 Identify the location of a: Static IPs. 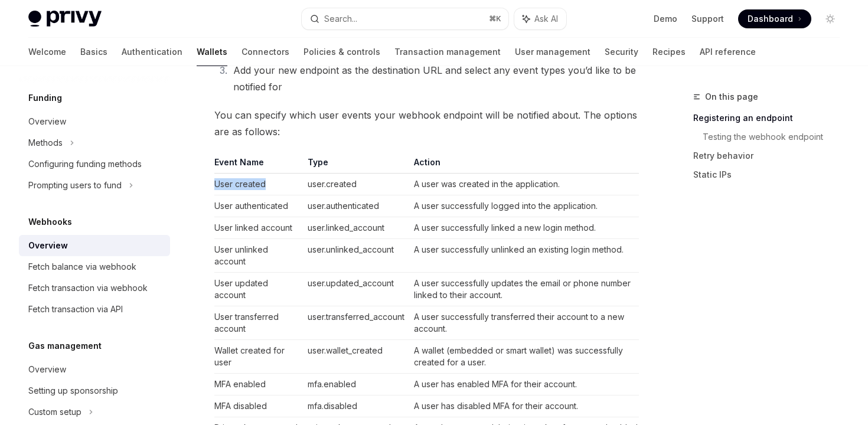
(771, 175).